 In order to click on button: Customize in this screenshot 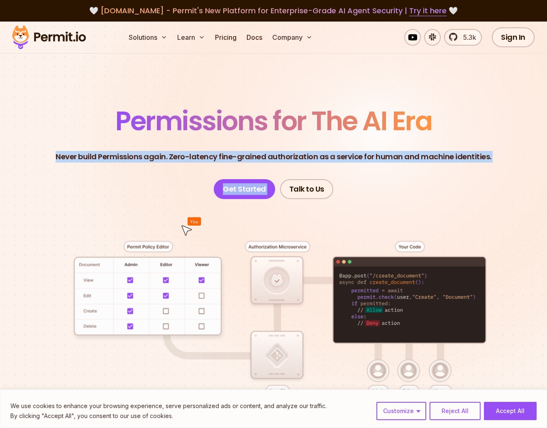, I will do `click(401, 411)`.